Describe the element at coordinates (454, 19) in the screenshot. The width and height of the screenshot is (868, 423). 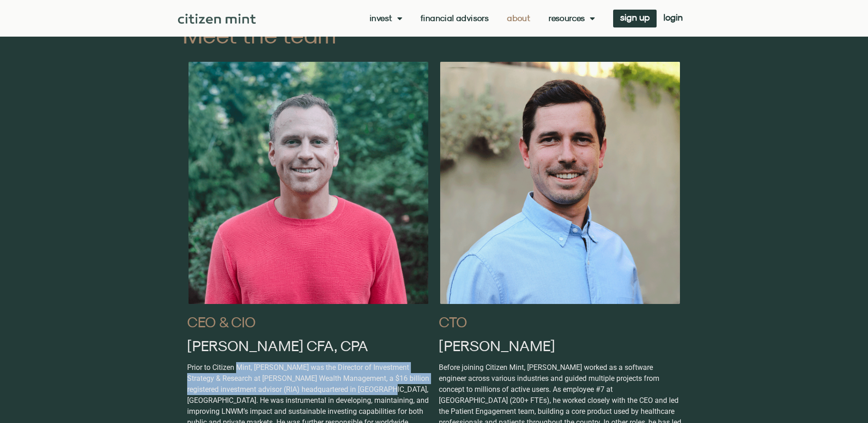
I see `a: Financial Advisors` at that location.